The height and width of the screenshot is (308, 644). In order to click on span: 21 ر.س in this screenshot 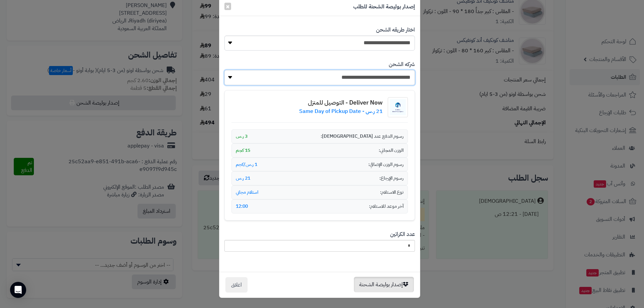, I will do `click(243, 178)`.